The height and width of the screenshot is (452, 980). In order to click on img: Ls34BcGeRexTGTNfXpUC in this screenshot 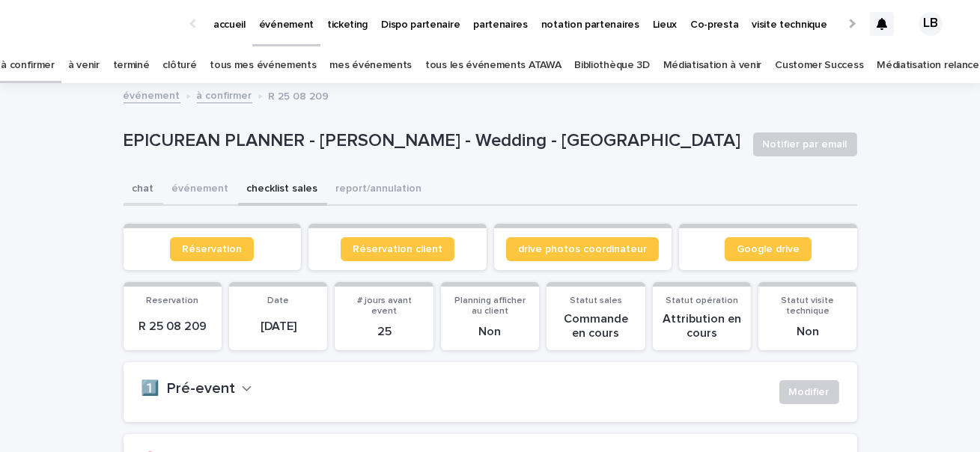, I will do `click(102, 24)`.